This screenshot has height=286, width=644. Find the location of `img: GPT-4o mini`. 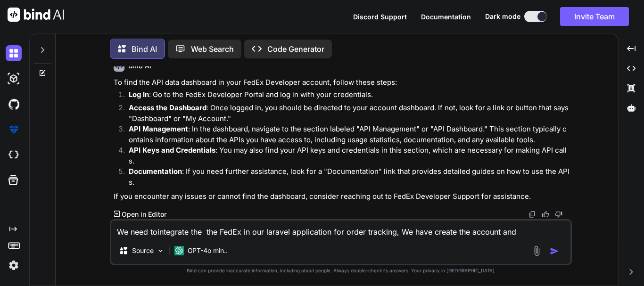

img: GPT-4o mini is located at coordinates (179, 251).